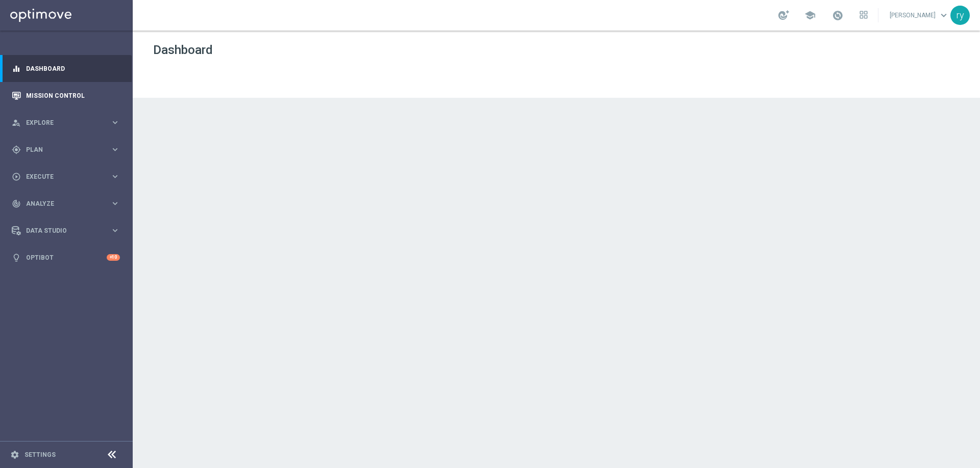 This screenshot has height=468, width=980. I want to click on button: equalizer Dashboard, so click(65, 69).